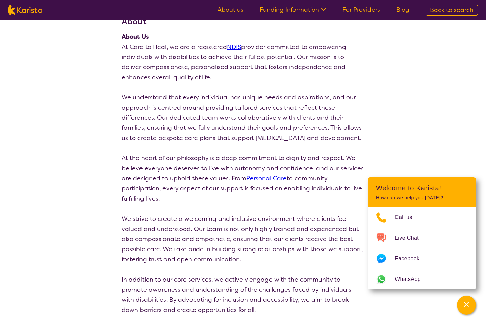 This screenshot has width=486, height=323. Describe the element at coordinates (234, 47) in the screenshot. I see `a: NDIS` at that location.